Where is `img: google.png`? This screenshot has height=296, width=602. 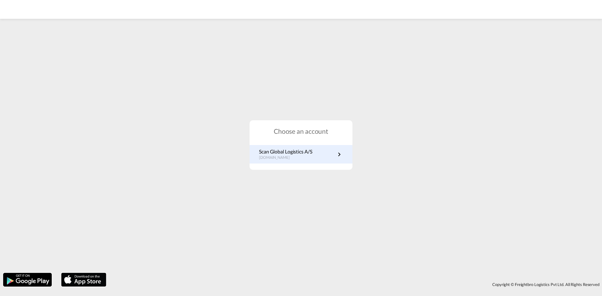
img: google.png is located at coordinates (27, 280).